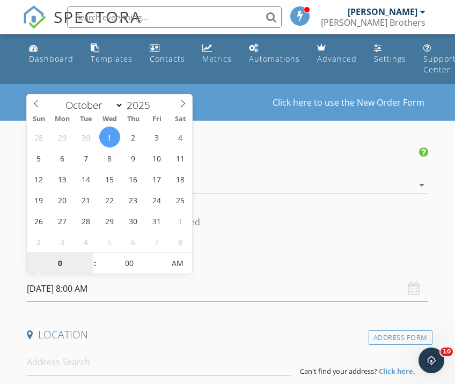 This screenshot has width=455, height=384. Describe the element at coordinates (51, 58) in the screenshot. I see `div: Dashboard` at that location.